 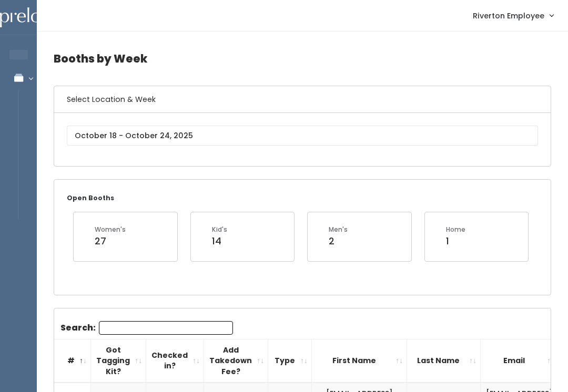 I want to click on h6: Select Location & Week, so click(x=303, y=99).